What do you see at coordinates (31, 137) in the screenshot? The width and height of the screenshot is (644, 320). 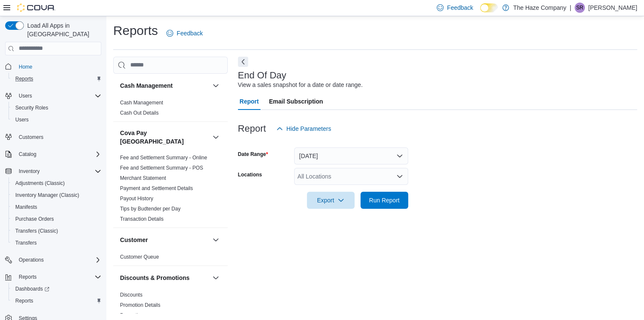 I see `a: Customers` at bounding box center [31, 137].